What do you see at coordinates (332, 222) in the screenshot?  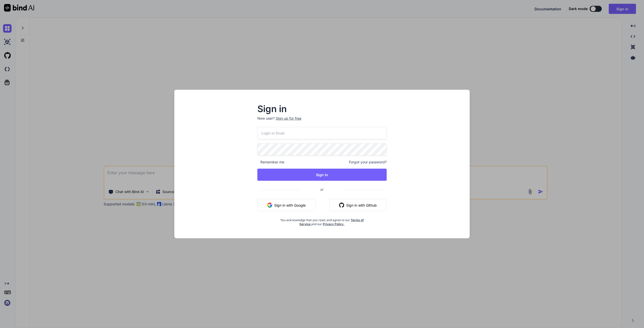 I see `a: Terms of Service` at bounding box center [332, 222].